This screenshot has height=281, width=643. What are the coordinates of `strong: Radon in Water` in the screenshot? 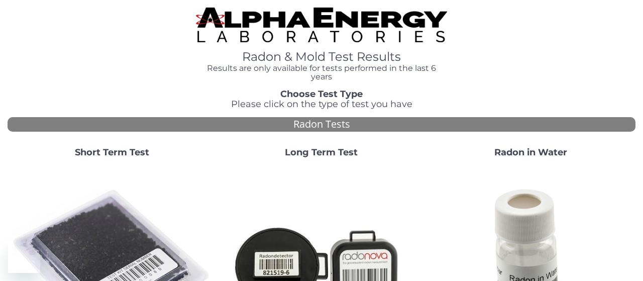 It's located at (530, 152).